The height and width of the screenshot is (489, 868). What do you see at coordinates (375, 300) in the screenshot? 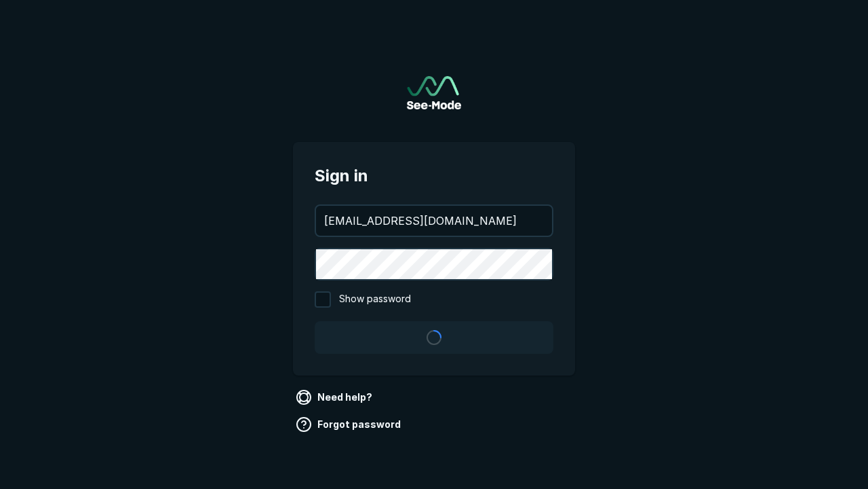
I see `span: Show password` at bounding box center [375, 300].